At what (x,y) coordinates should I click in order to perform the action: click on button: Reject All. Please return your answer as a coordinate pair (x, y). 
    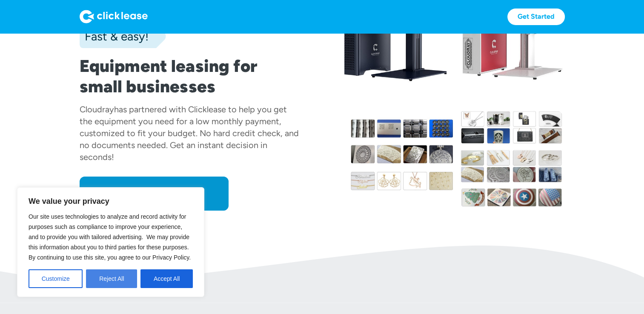
    Looking at the image, I should click on (112, 279).